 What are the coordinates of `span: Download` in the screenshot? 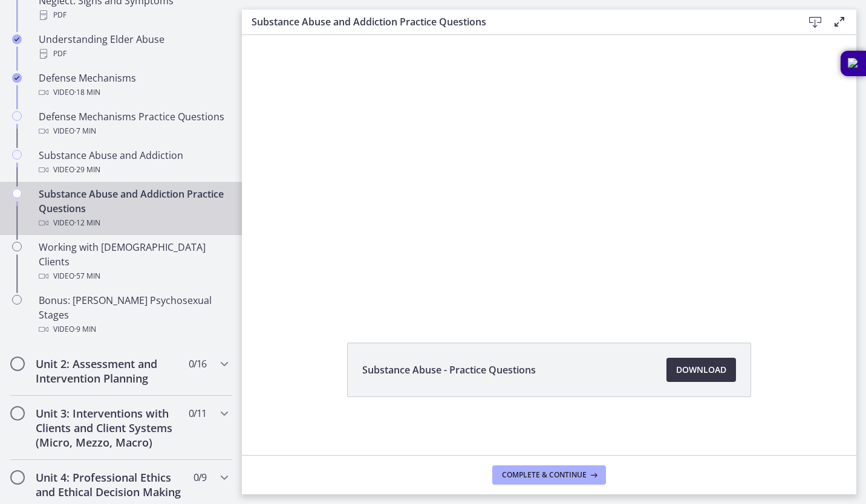 It's located at (701, 370).